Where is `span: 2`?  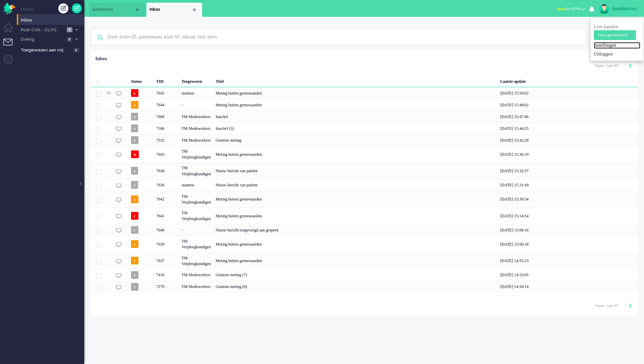
span: 2 is located at coordinates (69, 30).